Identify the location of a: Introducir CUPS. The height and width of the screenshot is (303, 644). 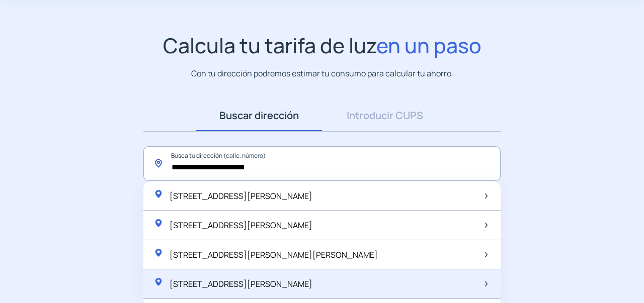
(385, 116).